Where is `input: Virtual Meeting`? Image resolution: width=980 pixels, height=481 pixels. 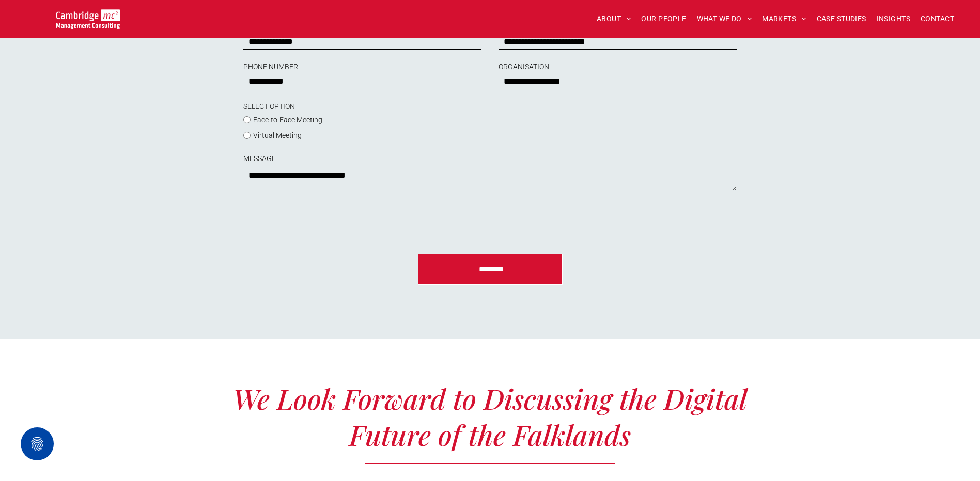 input: Virtual Meeting is located at coordinates (247, 136).